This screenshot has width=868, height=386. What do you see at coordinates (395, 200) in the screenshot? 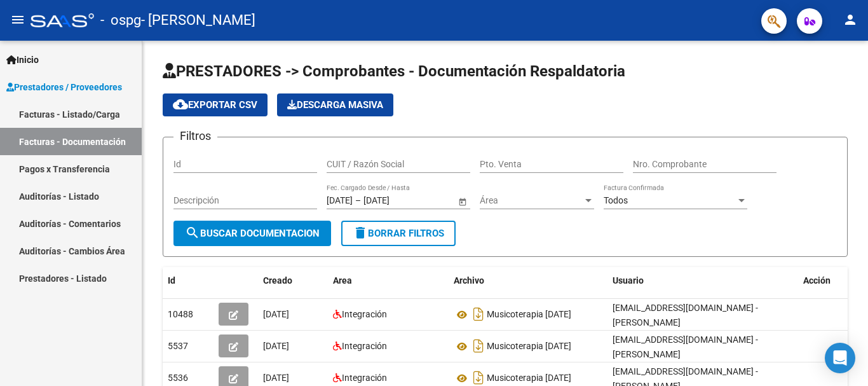
I see `input: Fecha fin` at bounding box center [395, 200].